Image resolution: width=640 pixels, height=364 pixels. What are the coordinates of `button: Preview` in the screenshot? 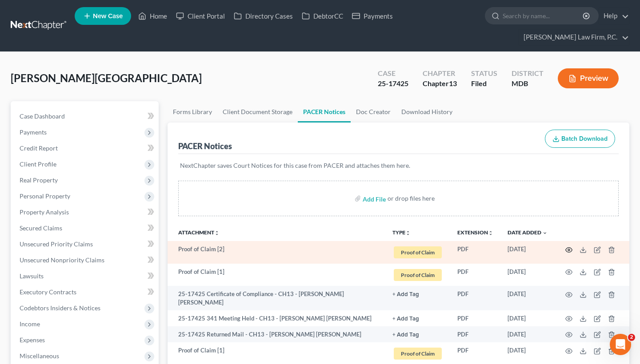 It's located at (588, 78).